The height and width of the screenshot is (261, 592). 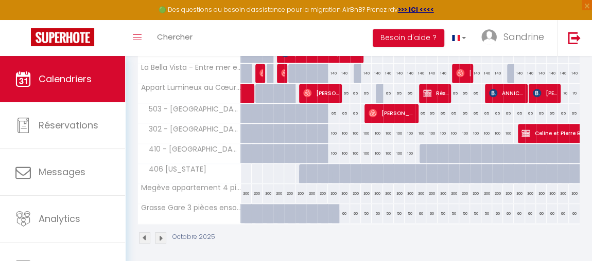 I want to click on a: >>> ICI <<<<, so click(x=416, y=9).